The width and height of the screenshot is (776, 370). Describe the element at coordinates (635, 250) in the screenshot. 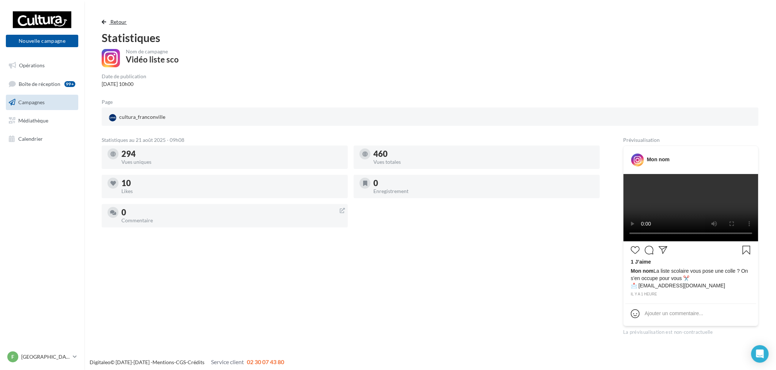

I see `svg: J’aime` at that location.